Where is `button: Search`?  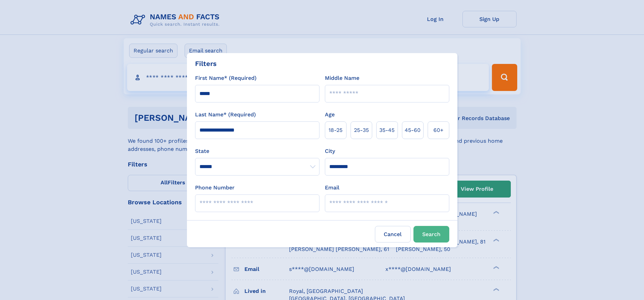 button: Search is located at coordinates (431, 234).